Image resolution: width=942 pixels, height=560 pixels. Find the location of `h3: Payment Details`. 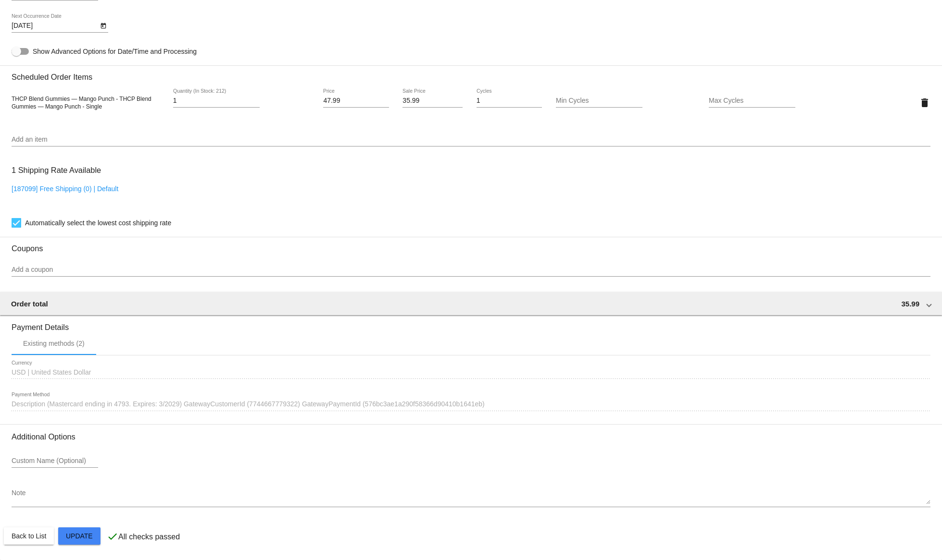

h3: Payment Details is located at coordinates (471, 324).